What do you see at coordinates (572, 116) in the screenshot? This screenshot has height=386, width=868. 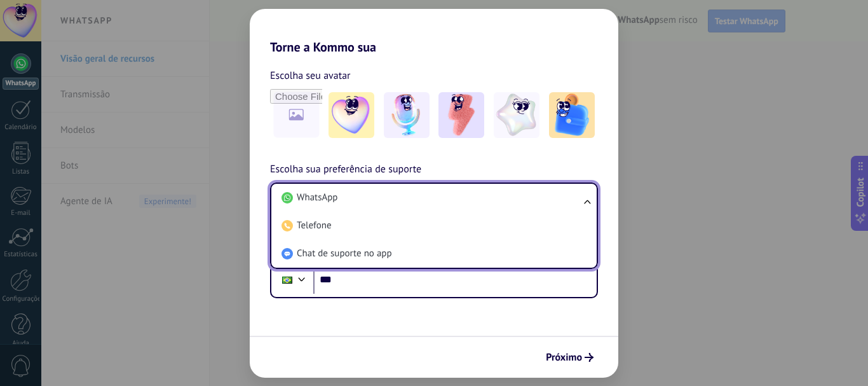 I see `img: -5.jpeg` at bounding box center [572, 116].